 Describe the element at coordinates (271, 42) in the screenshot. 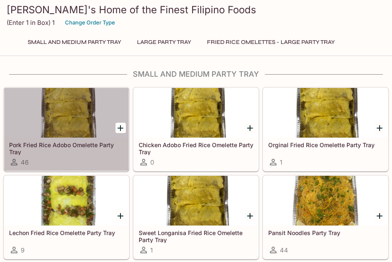

I see `button: Fried Rice Omelettes - Large Party Tray` at that location.